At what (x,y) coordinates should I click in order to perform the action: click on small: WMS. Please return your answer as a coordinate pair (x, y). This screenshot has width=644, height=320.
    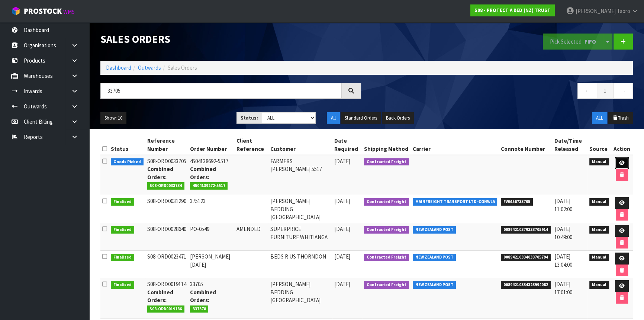
    Looking at the image, I should click on (69, 12).